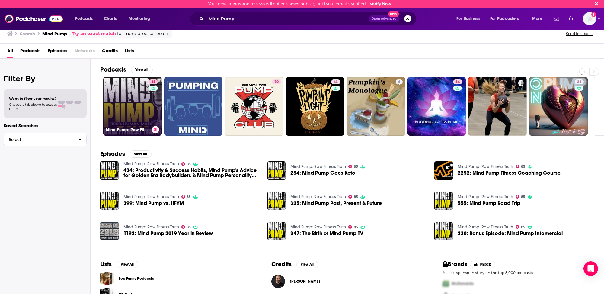 This screenshot has width=604, height=294. What do you see at coordinates (393, 14) in the screenshot?
I see `span: New` at bounding box center [393, 14].